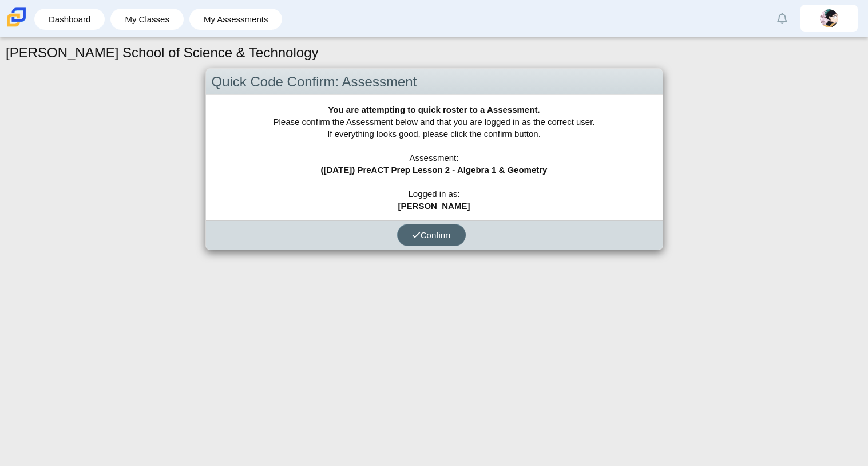 The width and height of the screenshot is (868, 466). I want to click on a: Dashboard, so click(69, 19).